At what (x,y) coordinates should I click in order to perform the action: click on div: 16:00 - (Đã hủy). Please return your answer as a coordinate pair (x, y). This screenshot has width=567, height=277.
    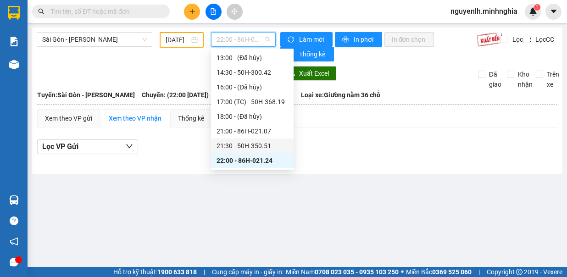
    Looking at the image, I should click on (252, 87).